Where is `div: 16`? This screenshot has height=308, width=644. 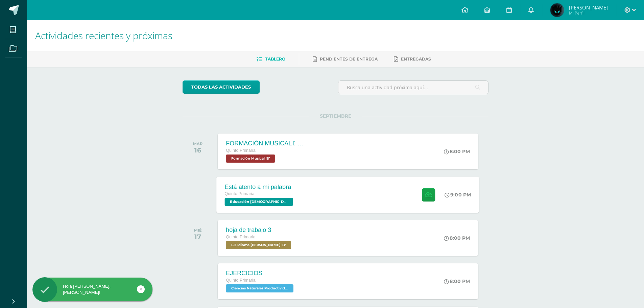 div: 16 is located at coordinates (198, 150).